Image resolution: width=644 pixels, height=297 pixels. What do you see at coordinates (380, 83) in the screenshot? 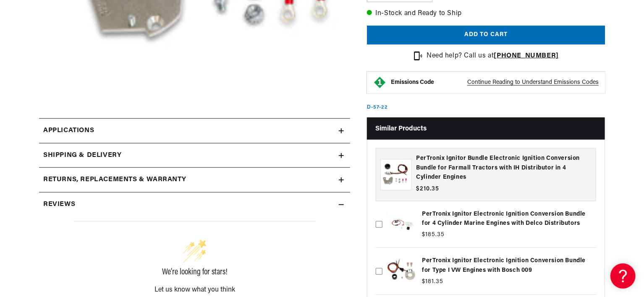
I see `img: Emissions code` at bounding box center [380, 83].